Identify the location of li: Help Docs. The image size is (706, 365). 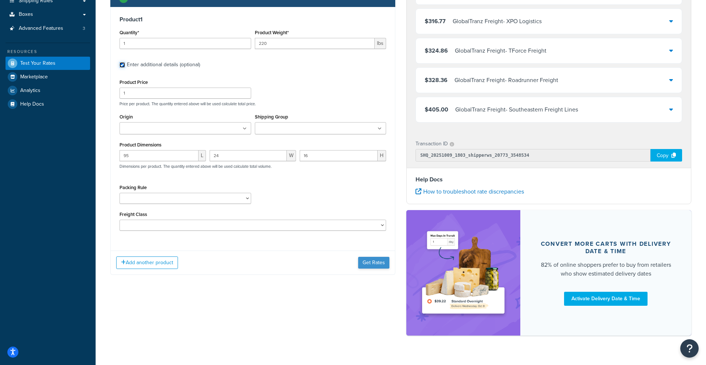
(48, 104).